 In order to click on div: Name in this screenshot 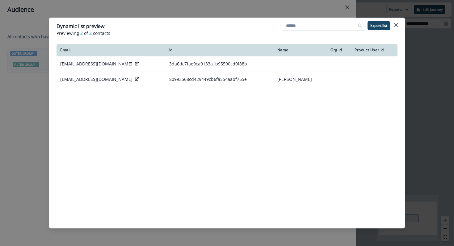, I will do `click(300, 50)`.